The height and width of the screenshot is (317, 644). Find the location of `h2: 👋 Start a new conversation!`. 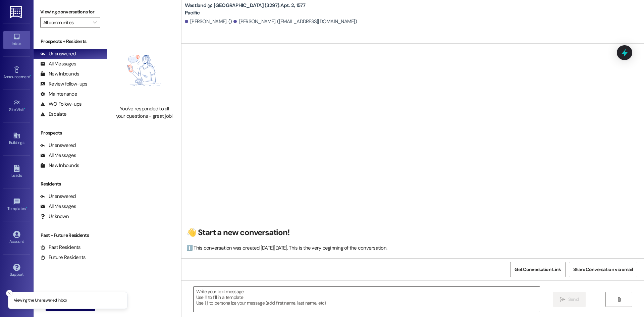

h2: 👋 Start a new conversation! is located at coordinates (411, 232).